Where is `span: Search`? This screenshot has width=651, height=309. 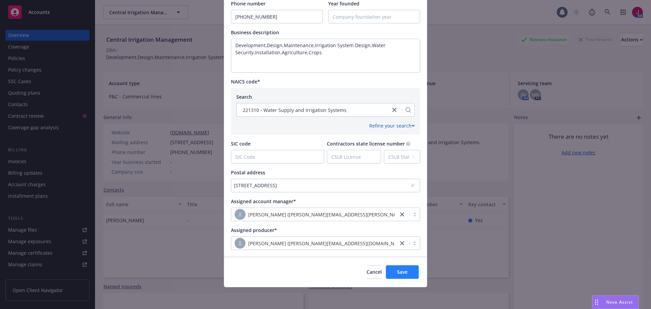 span: Search is located at coordinates (244, 97).